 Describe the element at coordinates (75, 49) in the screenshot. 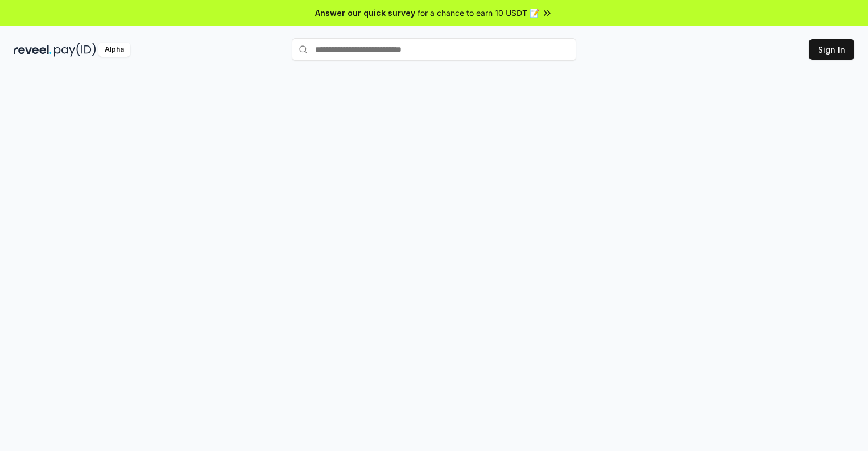

I see `img: pay_id` at that location.